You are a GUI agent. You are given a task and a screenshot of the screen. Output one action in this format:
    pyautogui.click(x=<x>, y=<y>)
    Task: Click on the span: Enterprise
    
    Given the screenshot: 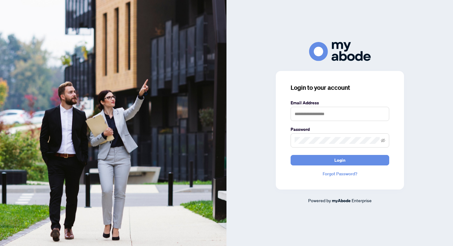 What is the action you would take?
    pyautogui.click(x=362, y=200)
    